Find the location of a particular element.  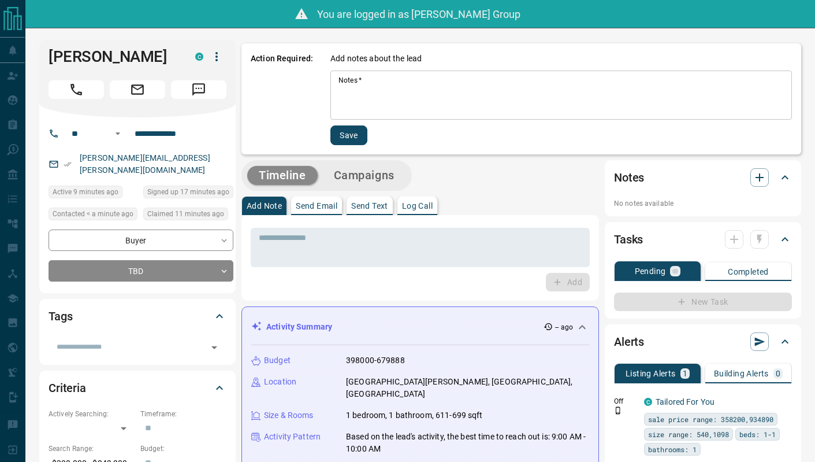

div: Buyer is located at coordinates (141, 240).